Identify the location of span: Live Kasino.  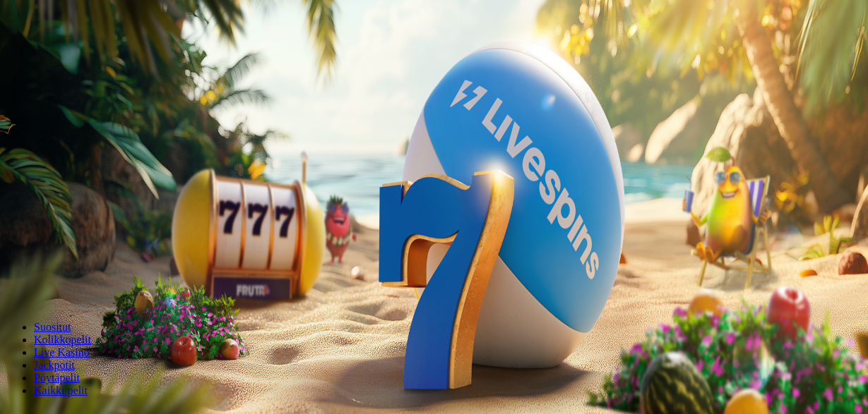
(62, 352).